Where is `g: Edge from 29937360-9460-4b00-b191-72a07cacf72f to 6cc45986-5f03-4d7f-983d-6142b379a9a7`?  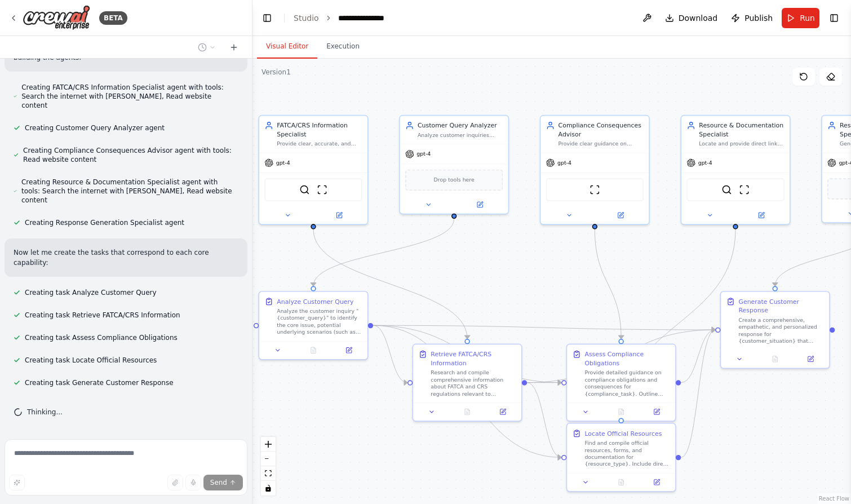
g: Edge from 29937360-9460-4b00-b191-72a07cacf72f to 6cc45986-5f03-4d7f-983d-6142b379a9a7 is located at coordinates (384, 252).